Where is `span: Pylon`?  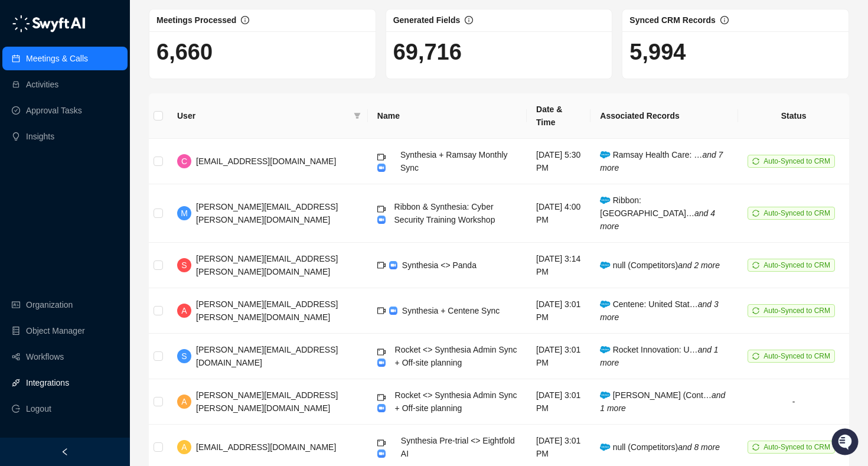
span: Pylon is located at coordinates (130, 198).